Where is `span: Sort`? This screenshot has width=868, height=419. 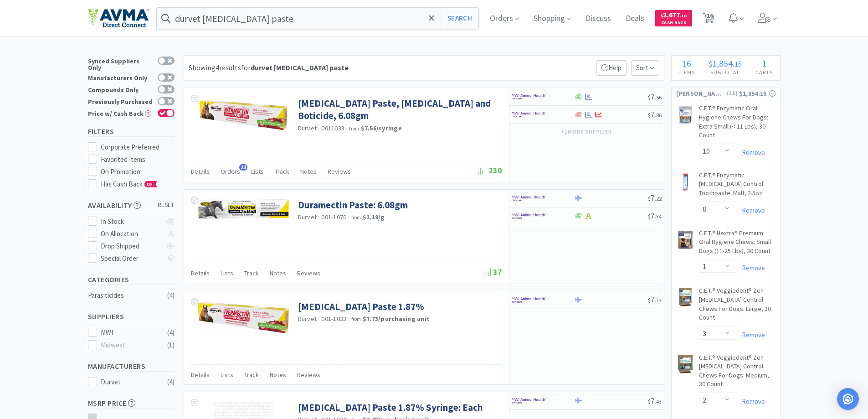 span: Sort is located at coordinates (645, 68).